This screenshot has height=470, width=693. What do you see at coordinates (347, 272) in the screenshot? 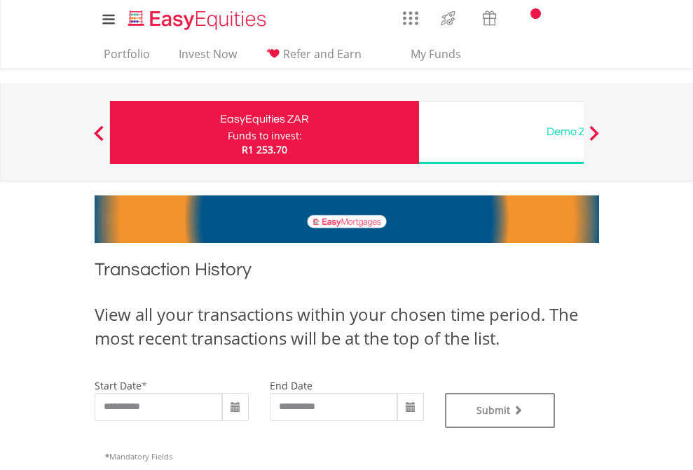
I see `h1: Transaction History` at bounding box center [347, 272].